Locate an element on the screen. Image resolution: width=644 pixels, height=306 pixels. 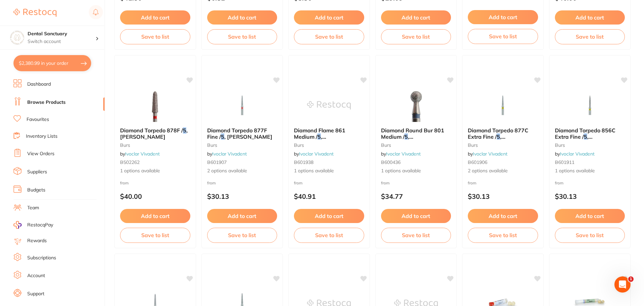
span: Diamond Torpedo 878F / is located at coordinates (151, 131).